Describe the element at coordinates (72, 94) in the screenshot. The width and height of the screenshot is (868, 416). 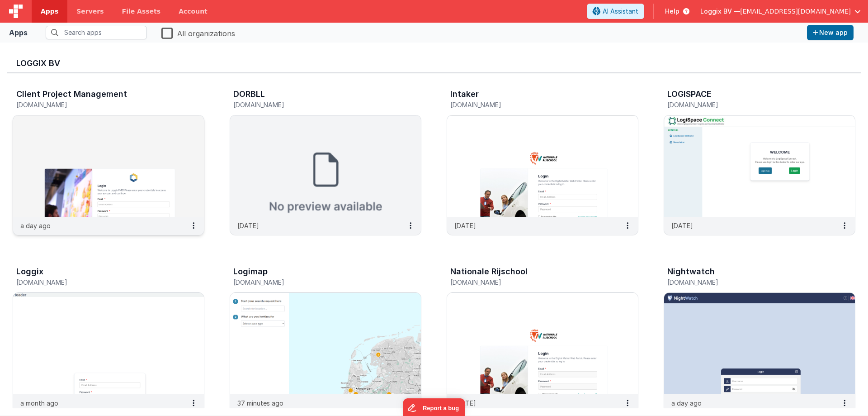
I see `h3: Client Project Management` at that location.